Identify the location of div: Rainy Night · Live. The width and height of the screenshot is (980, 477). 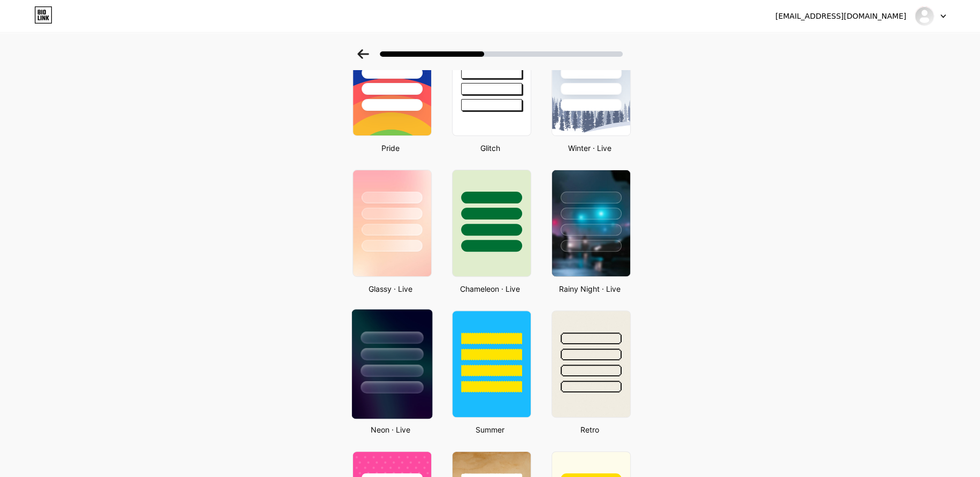
(590, 289).